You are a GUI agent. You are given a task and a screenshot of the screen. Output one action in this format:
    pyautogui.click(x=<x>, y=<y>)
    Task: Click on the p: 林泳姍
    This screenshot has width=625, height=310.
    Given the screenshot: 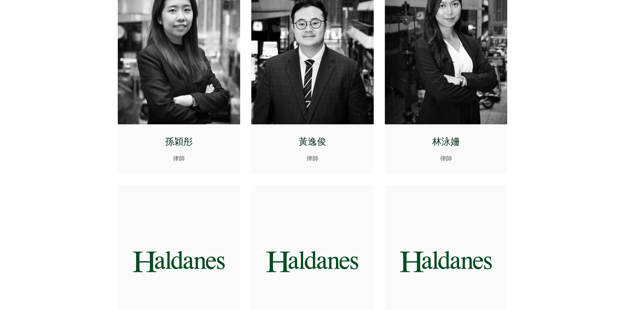 What is the action you would take?
    pyautogui.click(x=446, y=142)
    